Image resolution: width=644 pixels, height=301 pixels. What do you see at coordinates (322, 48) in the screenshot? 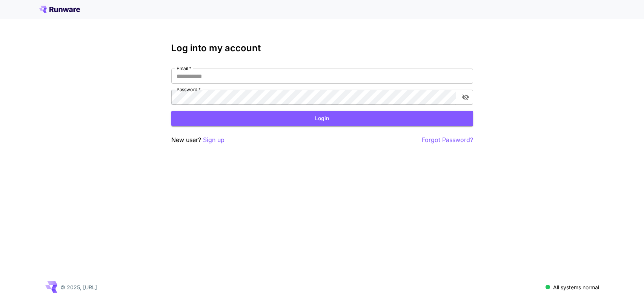
I see `h3: Log into my account` at bounding box center [322, 48].